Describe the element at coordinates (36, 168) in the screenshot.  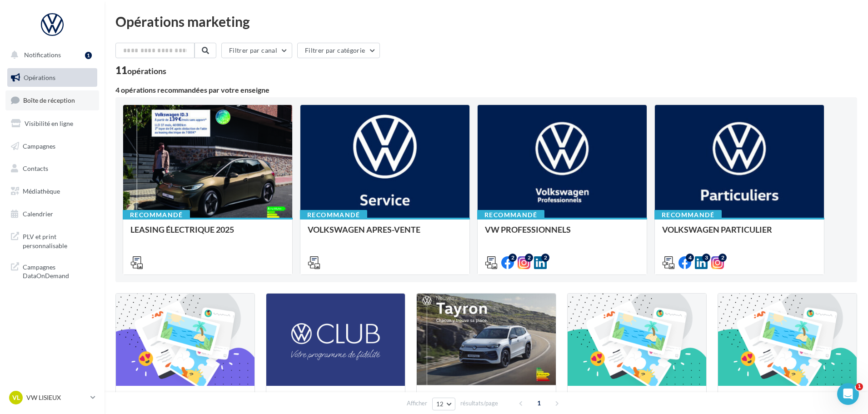
I see `span: Contacts` at that location.